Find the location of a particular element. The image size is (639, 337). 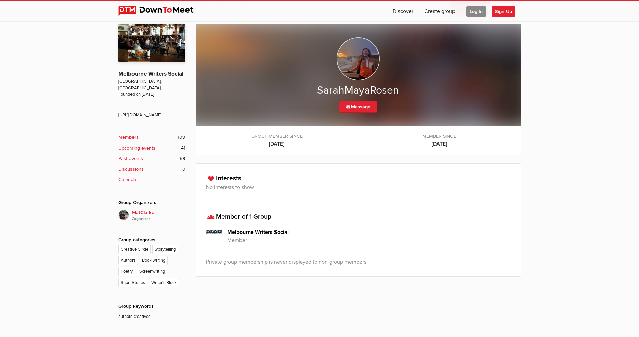

i: Organizer is located at coordinates (159, 219).